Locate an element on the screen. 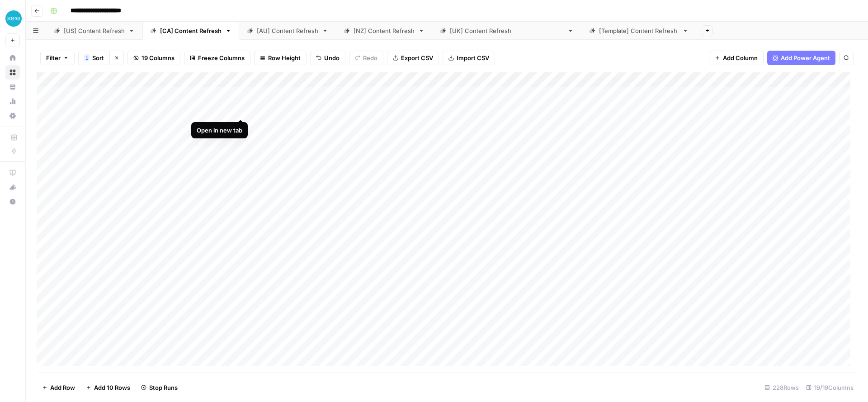 This screenshot has height=402, width=868. button: Filter is located at coordinates (57, 58).